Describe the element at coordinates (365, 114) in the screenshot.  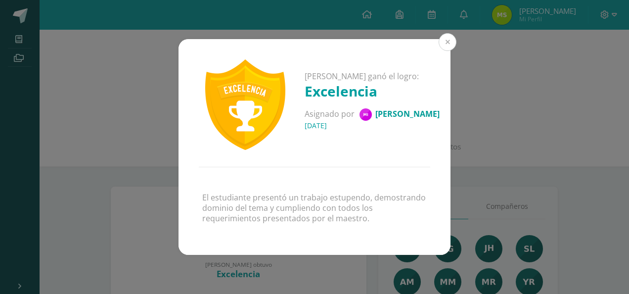
I see `img: 88f1c66c61a4d5aaa6e04cb11f37612c.png` at that location.